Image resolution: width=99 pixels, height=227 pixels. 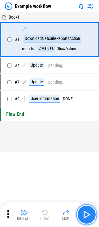 I want to click on div: Example workflow, so click(x=33, y=6).